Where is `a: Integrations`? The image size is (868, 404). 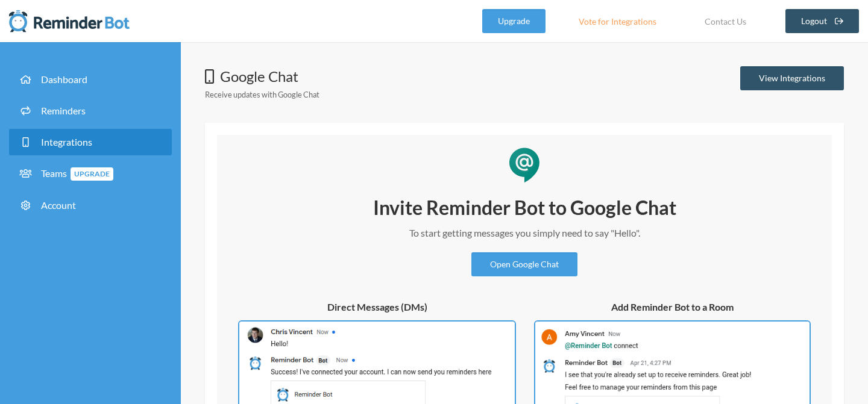 a: Integrations is located at coordinates (90, 142).